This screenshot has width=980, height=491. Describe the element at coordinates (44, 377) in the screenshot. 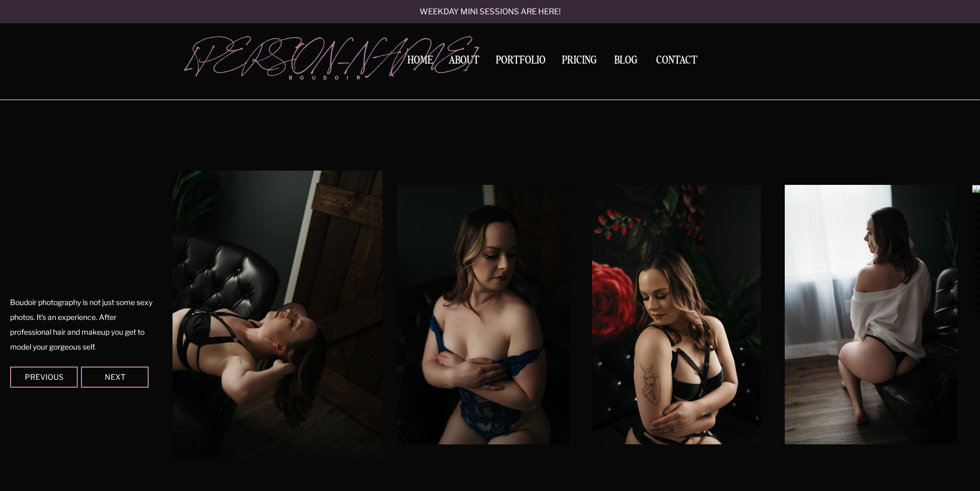

I see `div: Previous` at that location.